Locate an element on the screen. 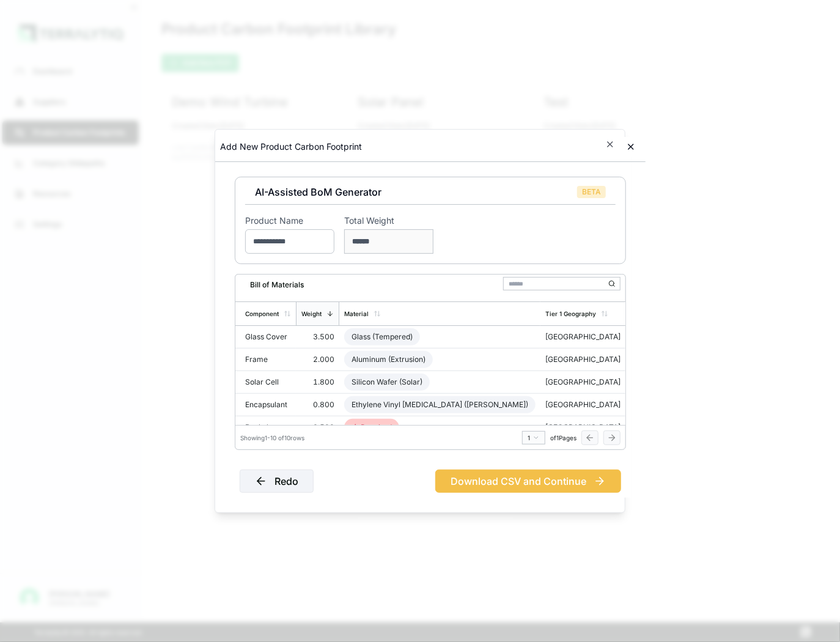 This screenshot has height=642, width=840. div: Showing 1 - 10 of 10 rows is located at coordinates (272, 438).